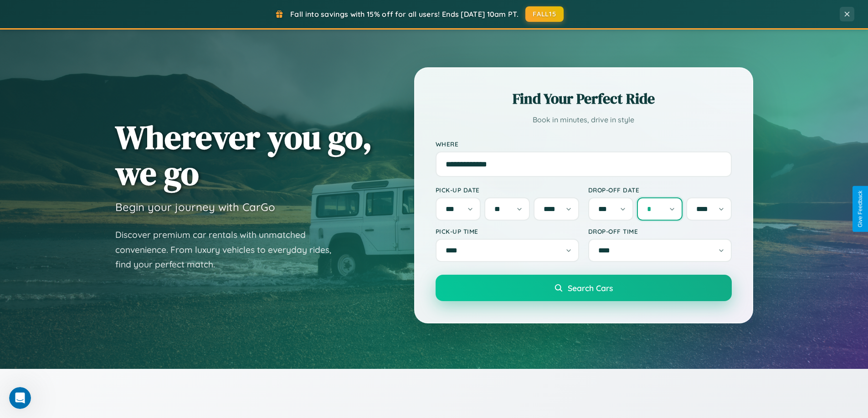 The width and height of the screenshot is (868, 418). Describe the element at coordinates (659, 190) in the screenshot. I see `label: Drop-off Date` at that location.